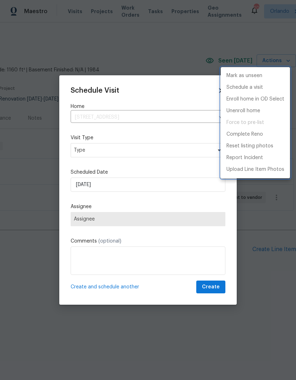  Describe the element at coordinates (245, 134) in the screenshot. I see `p: Complete Reno` at that location.